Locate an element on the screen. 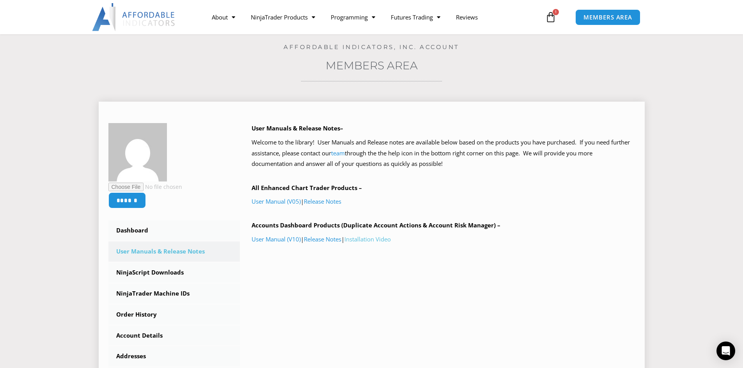  a: User Manual (V10) is located at coordinates (276, 239).